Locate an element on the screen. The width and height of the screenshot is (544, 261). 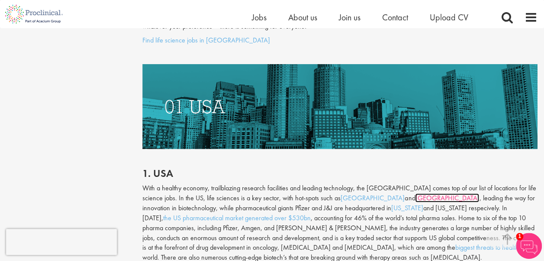
a: biggest threats to health is located at coordinates (487, 247).